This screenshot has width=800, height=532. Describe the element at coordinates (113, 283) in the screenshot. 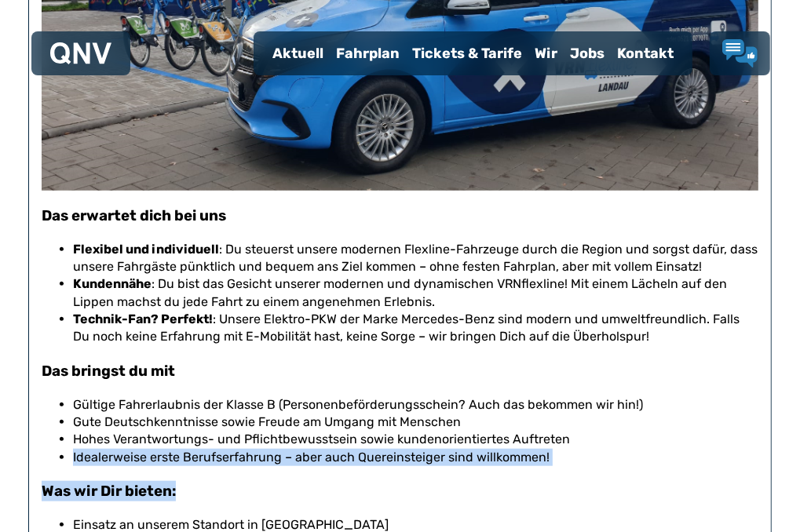

I see `strong: Kundennähe` at that location.